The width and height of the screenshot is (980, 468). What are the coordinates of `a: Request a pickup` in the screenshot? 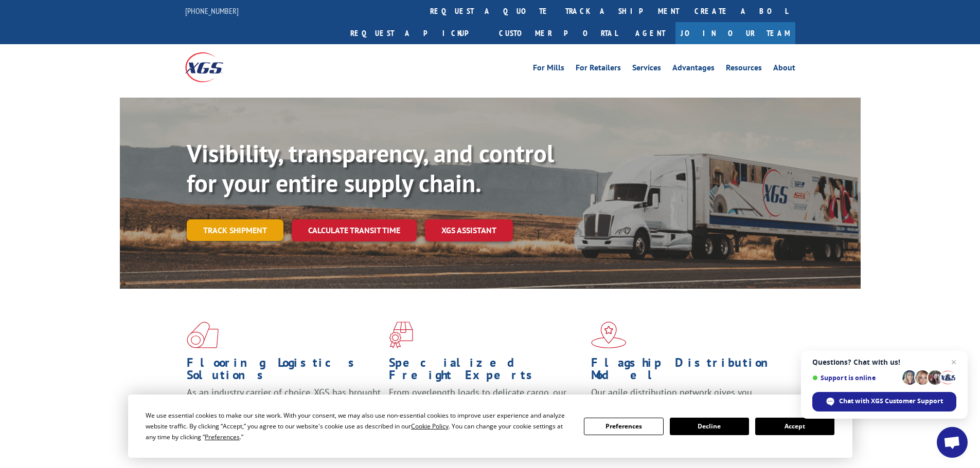 It's located at (417, 33).